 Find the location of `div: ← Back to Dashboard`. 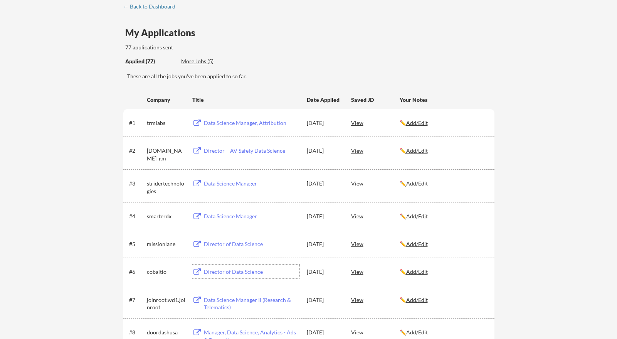

div: ← Back to Dashboard is located at coordinates (152, 7).